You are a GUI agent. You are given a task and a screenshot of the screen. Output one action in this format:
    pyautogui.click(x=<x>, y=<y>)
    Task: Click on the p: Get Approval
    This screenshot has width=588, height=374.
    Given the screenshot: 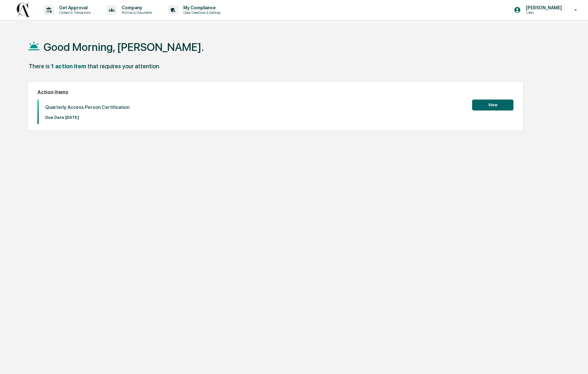 What is the action you would take?
    pyautogui.click(x=74, y=8)
    